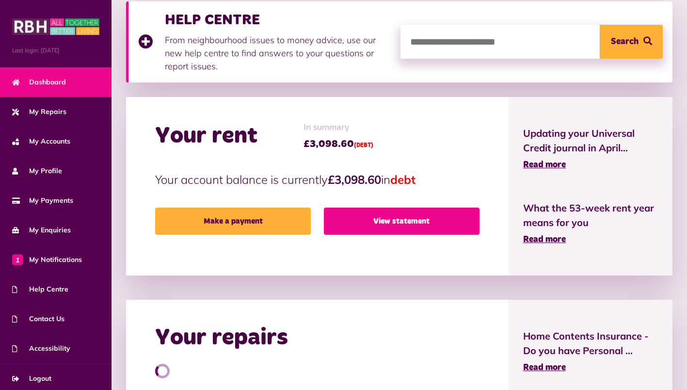 This screenshot has height=390, width=687. I want to click on span: Accessibility, so click(41, 348).